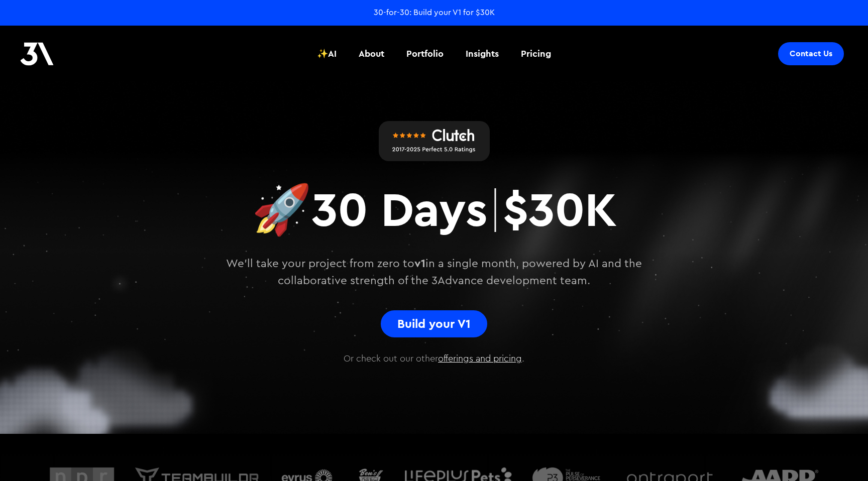  Describe the element at coordinates (480, 358) in the screenshot. I see `a: offerings and pricing` at that location.